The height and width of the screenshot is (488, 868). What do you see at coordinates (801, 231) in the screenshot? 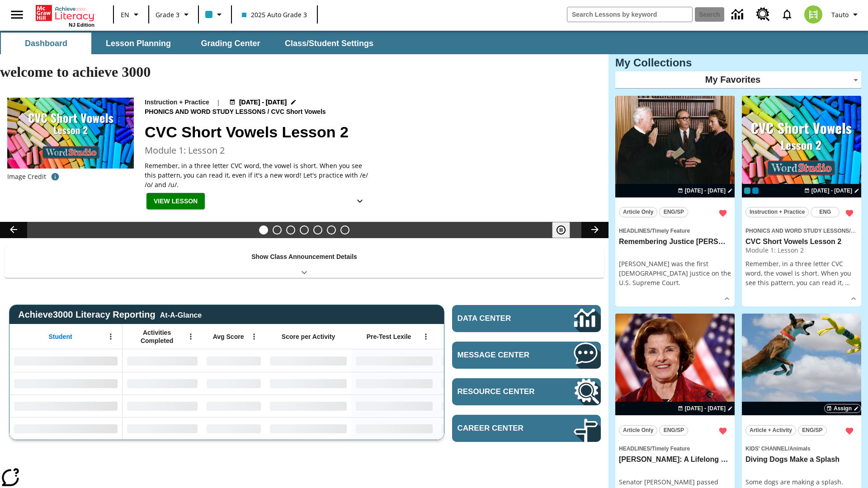
I see `span: Topic: Phonics and Word Study Lessons/CVC Short Vowels` at bounding box center [801, 231].